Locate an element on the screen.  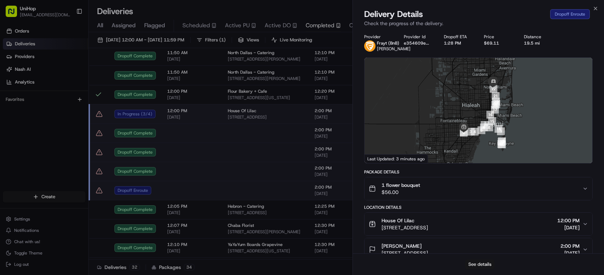
span: 2:00 PM is located at coordinates (570, 246).